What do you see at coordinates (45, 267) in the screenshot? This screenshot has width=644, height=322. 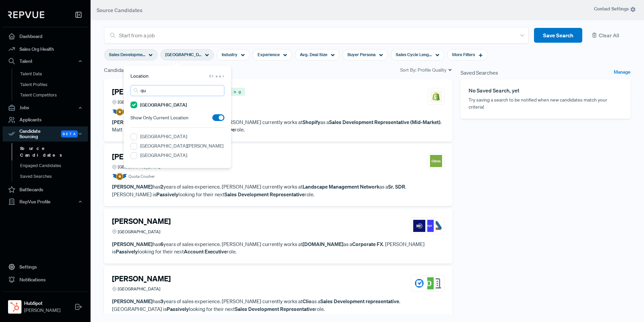 I see `a: Settings` at bounding box center [45, 267].